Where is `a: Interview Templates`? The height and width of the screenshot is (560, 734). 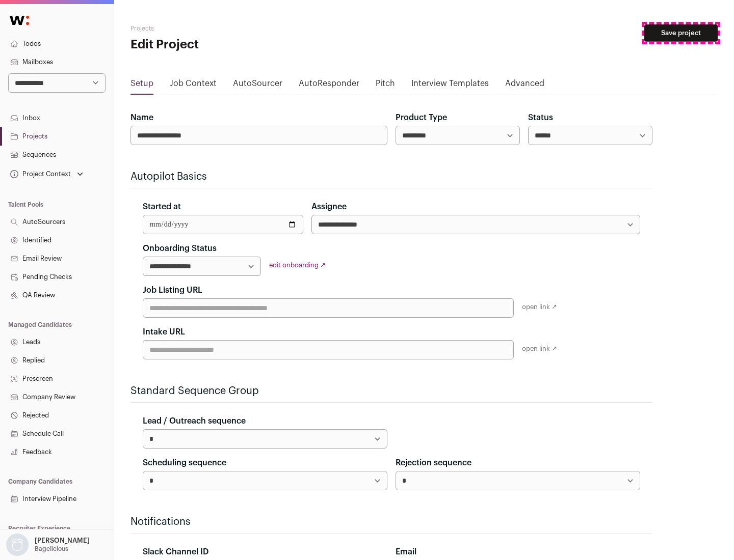
a: Interview Templates is located at coordinates (450, 85).